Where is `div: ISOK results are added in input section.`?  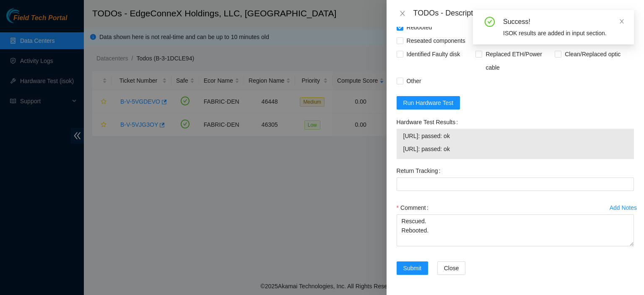 div: ISOK results are added in input section. is located at coordinates (563, 33).